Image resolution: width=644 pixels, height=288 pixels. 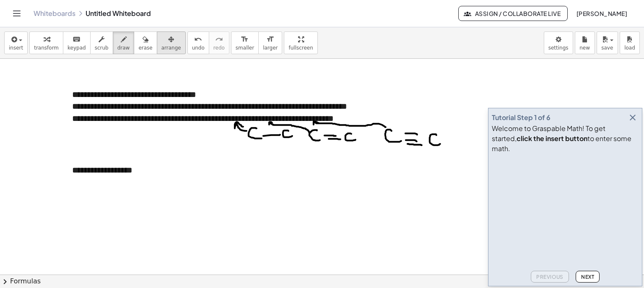 I want to click on button: draw, so click(x=124, y=43).